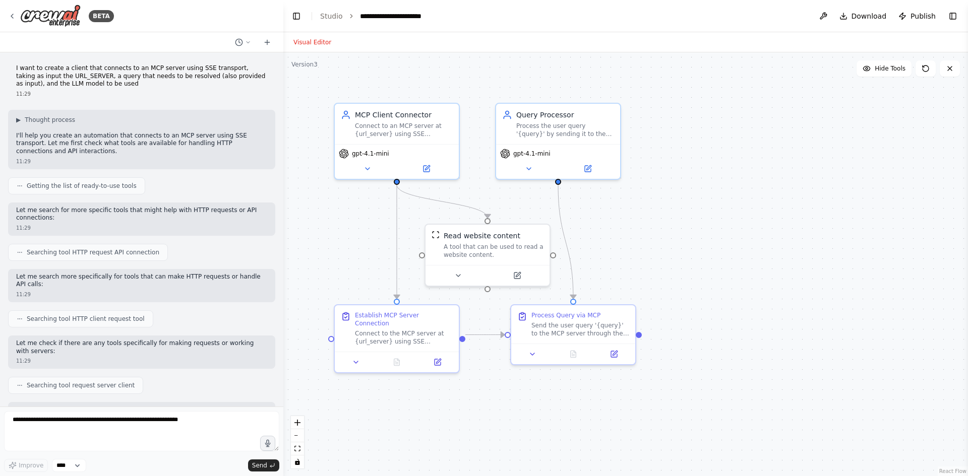 Image resolution: width=968 pixels, height=476 pixels. I want to click on span: Hide Tools, so click(890, 69).